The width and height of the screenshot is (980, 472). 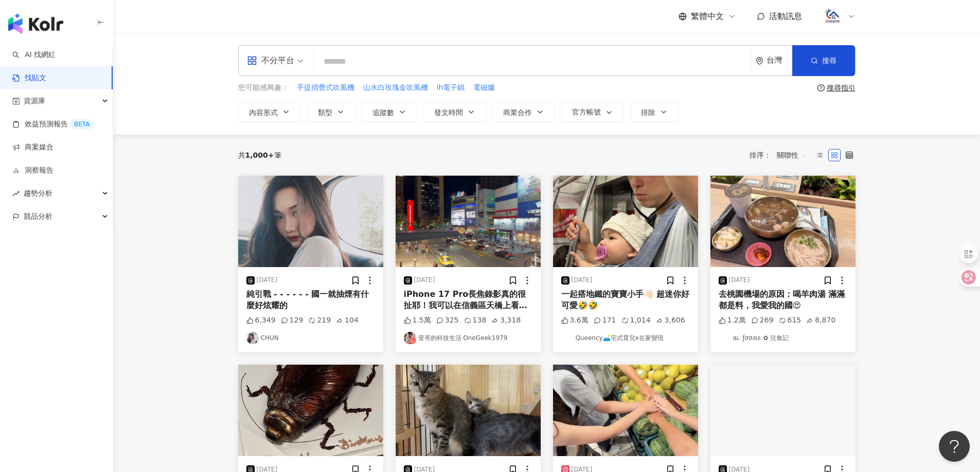 What do you see at coordinates (484, 88) in the screenshot?
I see `button: 電磁爐` at bounding box center [484, 88].